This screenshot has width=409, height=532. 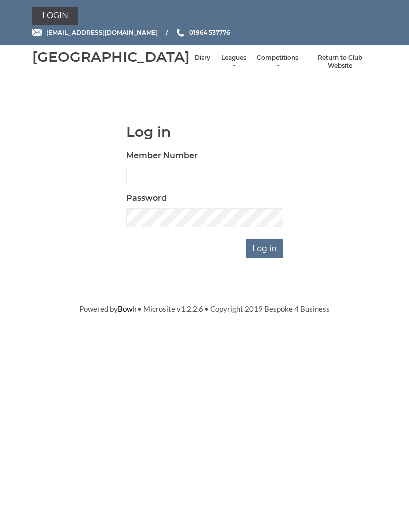 I want to click on a: Phone us 01964 537776, so click(x=202, y=33).